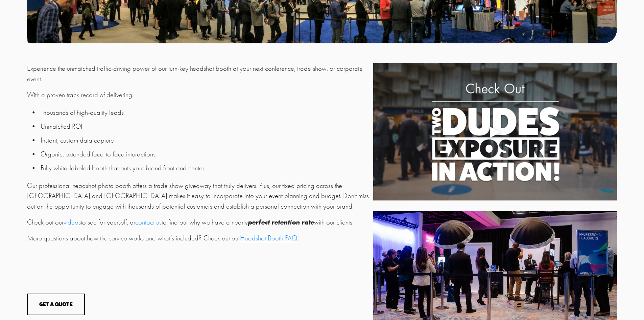 This screenshot has width=644, height=320. Describe the element at coordinates (198, 196) in the screenshot. I see `p: Our professional headshot photo booth offers a trade show giveaway that truly delivers. Plus, our...` at that location.